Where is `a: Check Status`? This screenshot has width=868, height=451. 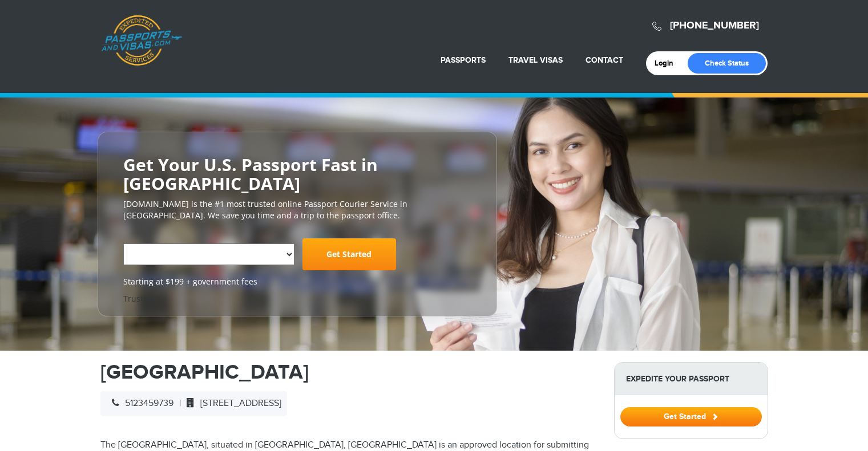 a: Check Status is located at coordinates (726, 64).